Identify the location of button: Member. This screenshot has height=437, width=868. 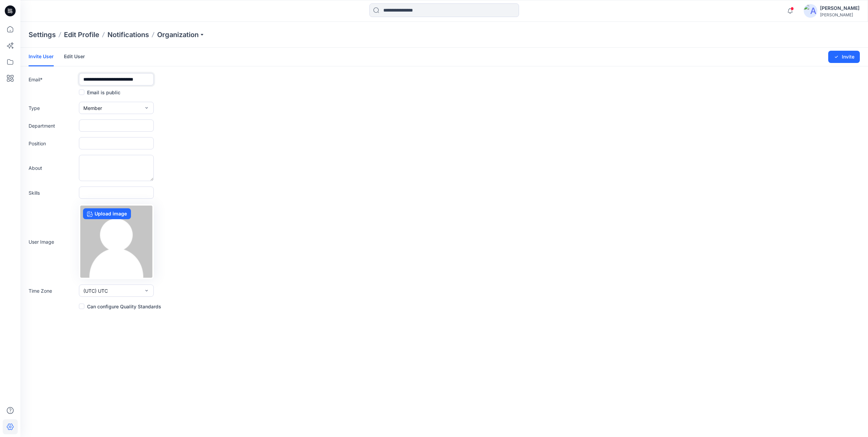
(116, 108).